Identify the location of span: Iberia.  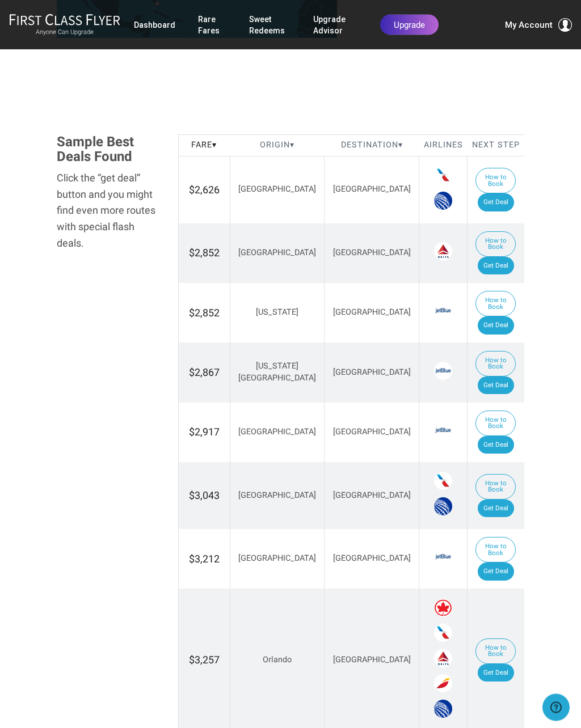
(443, 684).